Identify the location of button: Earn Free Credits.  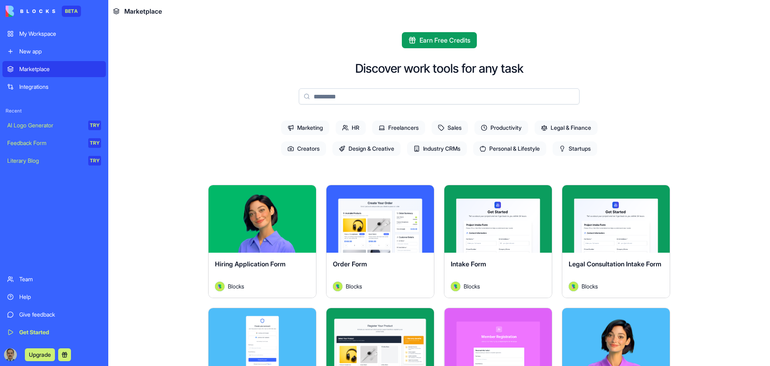
(439, 40).